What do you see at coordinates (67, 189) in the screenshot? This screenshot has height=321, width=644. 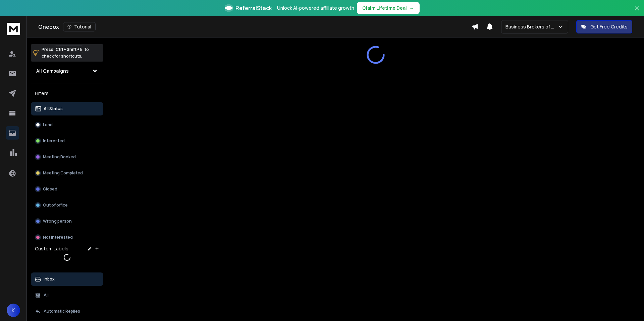 I see `button: Closed` at bounding box center [67, 189].